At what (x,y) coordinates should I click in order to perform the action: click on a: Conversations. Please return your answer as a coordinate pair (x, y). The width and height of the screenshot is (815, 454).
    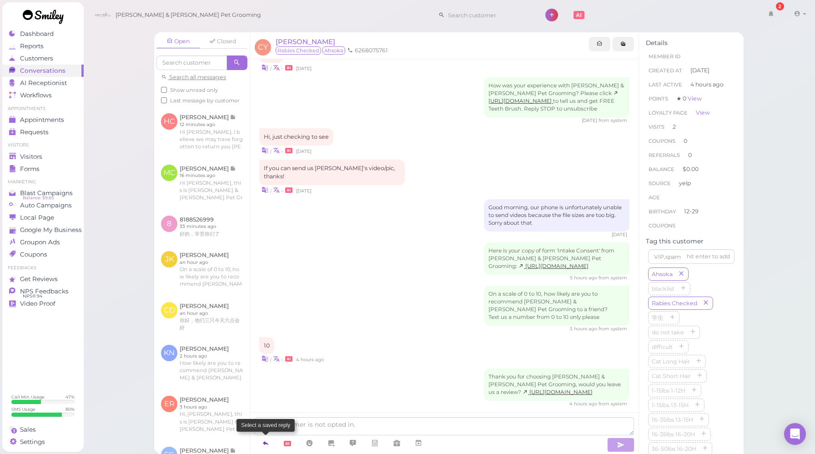
    Looking at the image, I should click on (43, 71).